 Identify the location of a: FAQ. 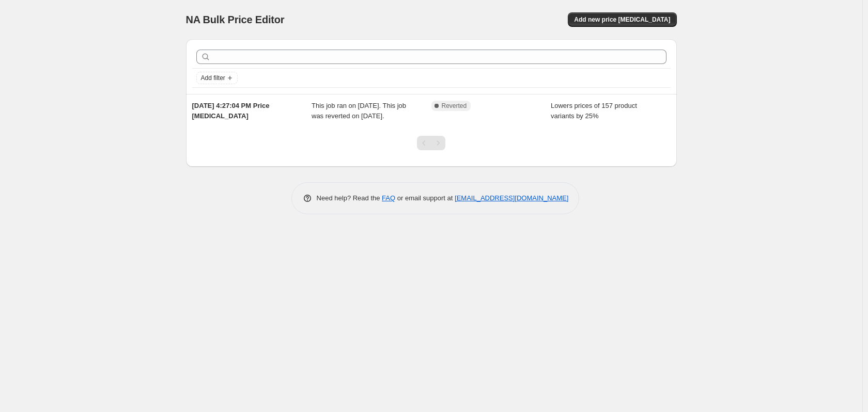
(388, 198).